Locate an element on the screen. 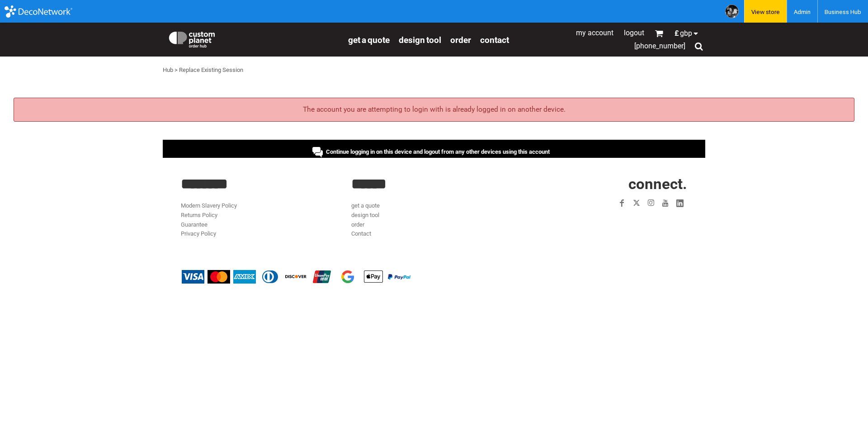 Image resolution: width=868 pixels, height=431 pixels. img: Google Pay is located at coordinates (348, 277).